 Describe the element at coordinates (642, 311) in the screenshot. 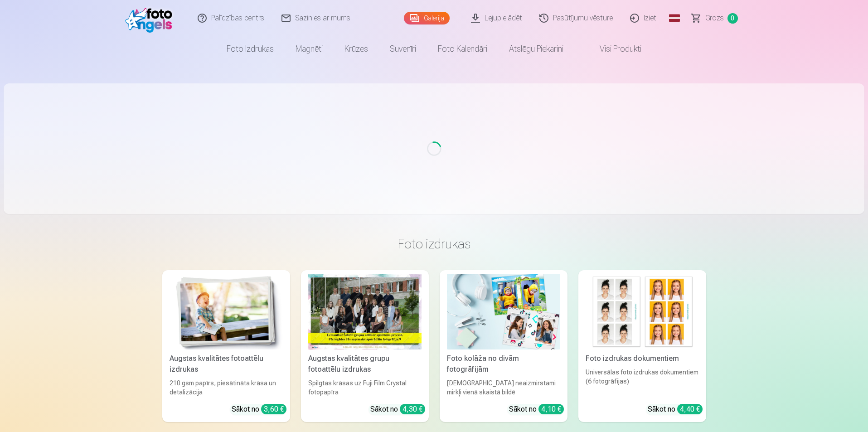

I see `img: Foto izdrukas dokumentiem` at that location.